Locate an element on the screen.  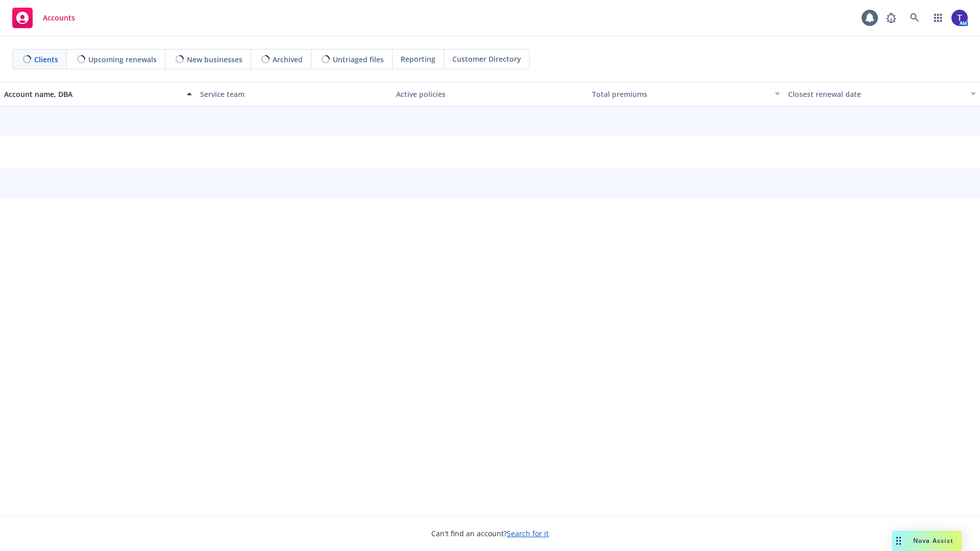
a: Switch app is located at coordinates (938, 18).